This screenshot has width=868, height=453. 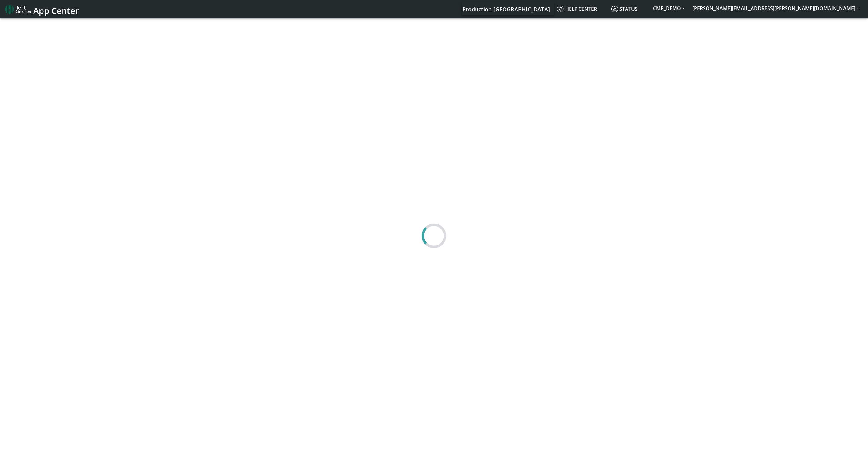 I want to click on span: Status, so click(x=624, y=9).